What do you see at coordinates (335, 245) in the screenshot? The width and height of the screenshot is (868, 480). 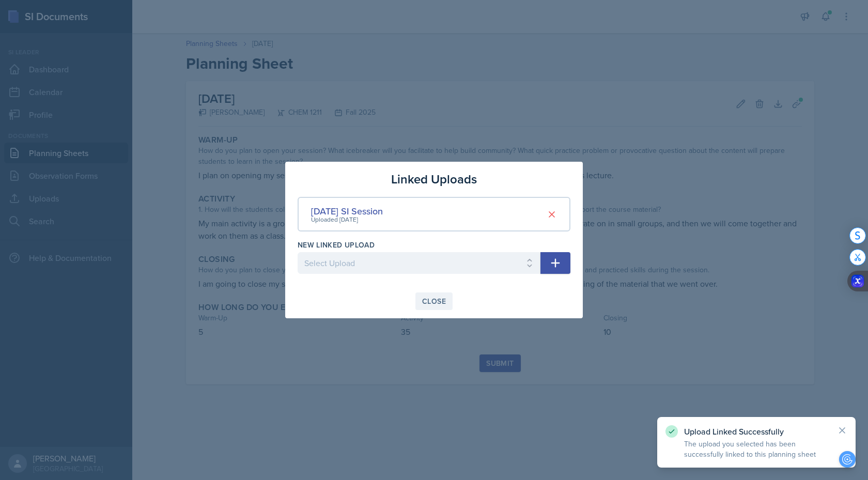 I see `label: New Linked Upload` at bounding box center [335, 245].